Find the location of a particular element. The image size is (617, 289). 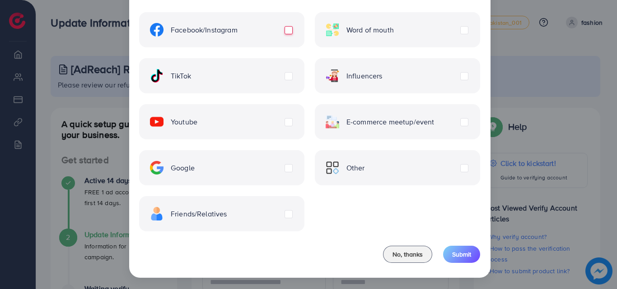

span: Other is located at coordinates (355, 168).